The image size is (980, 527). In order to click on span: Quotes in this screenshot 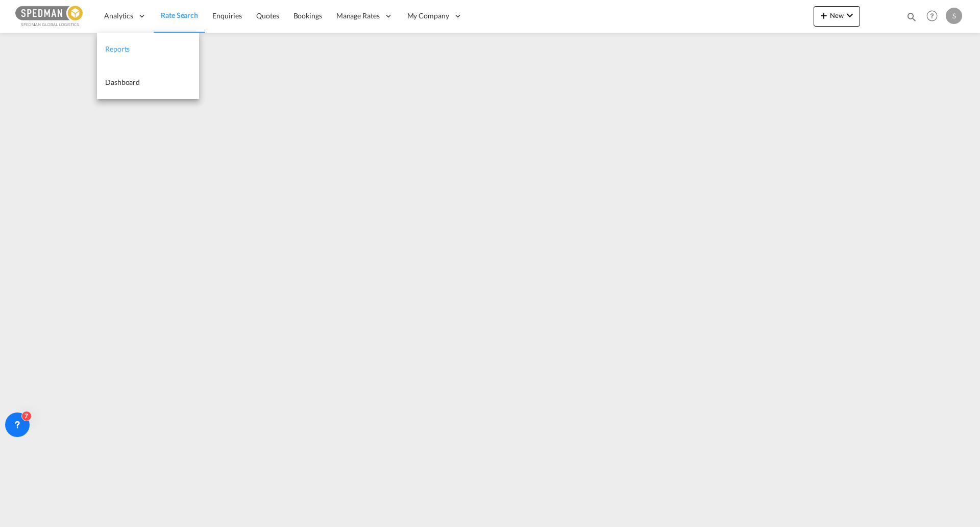, I will do `click(268, 15)`.